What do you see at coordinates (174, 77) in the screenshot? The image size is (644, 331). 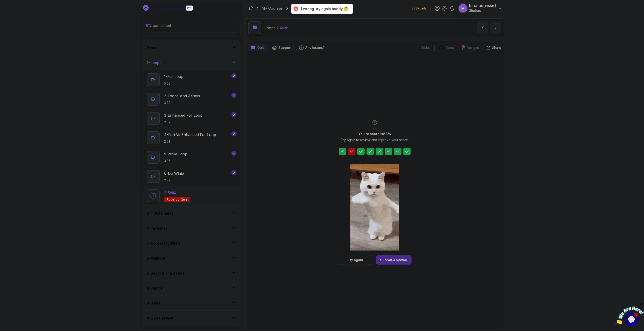 I see `p: 1 - For Loop` at bounding box center [174, 77].